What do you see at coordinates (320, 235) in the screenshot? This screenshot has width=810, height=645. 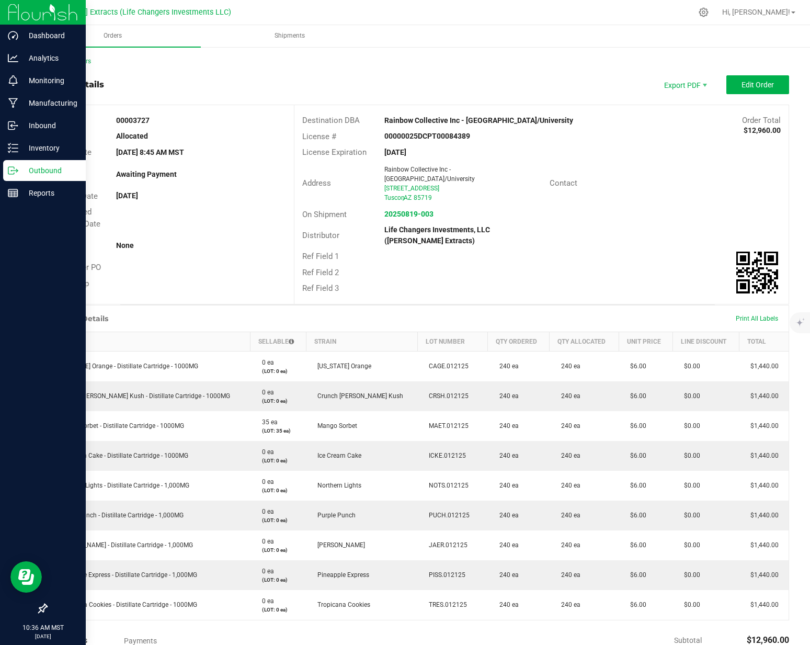 I see `span: Distributor` at bounding box center [320, 235].